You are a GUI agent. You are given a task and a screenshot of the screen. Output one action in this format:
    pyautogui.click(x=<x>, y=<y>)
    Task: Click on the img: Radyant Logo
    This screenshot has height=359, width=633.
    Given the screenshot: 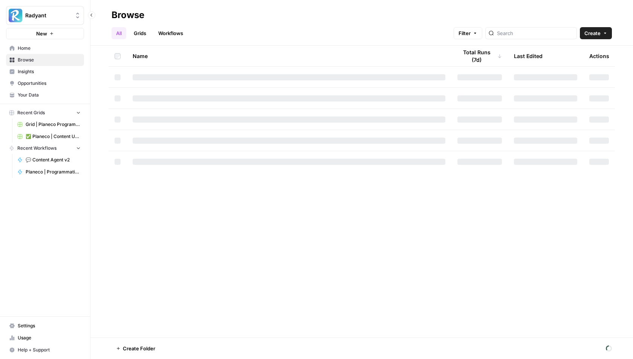 What is the action you would take?
    pyautogui.click(x=15, y=15)
    